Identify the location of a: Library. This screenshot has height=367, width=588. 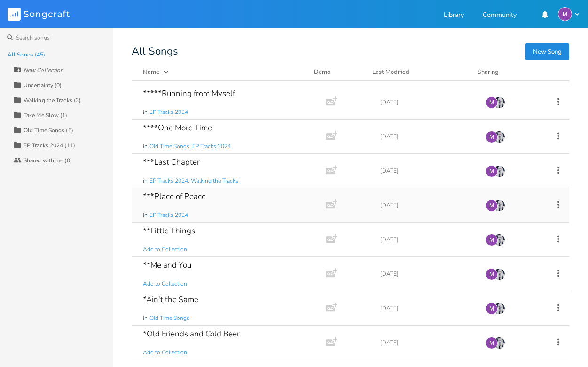
(454, 16).